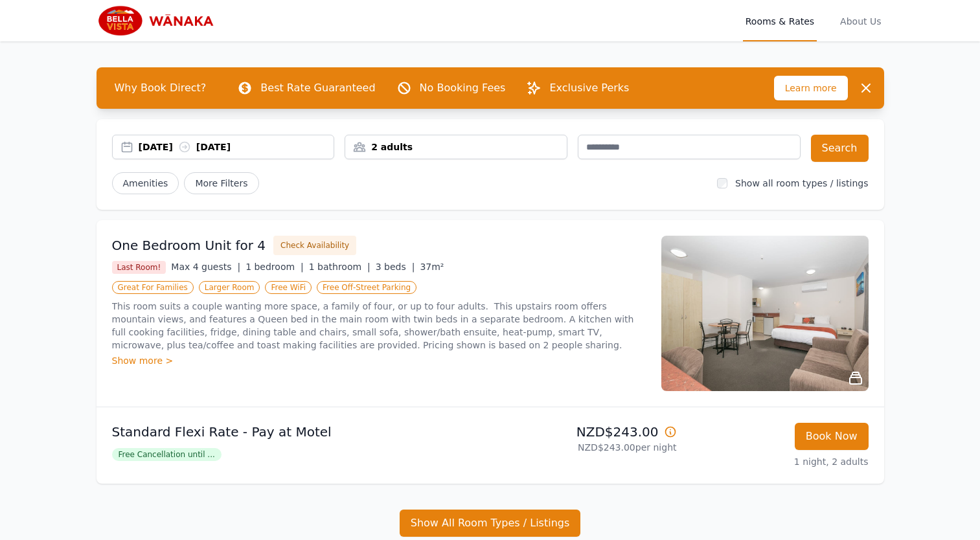  I want to click on span: Learn more, so click(811, 88).